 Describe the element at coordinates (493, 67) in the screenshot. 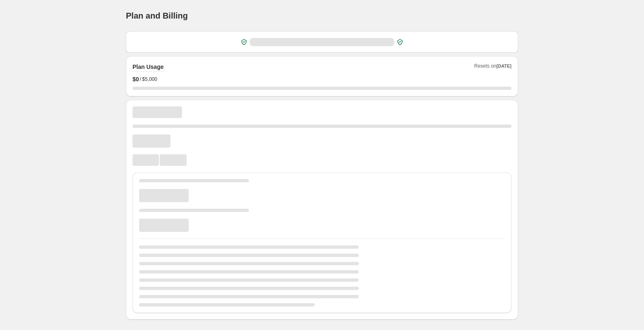

I see `span: Resets on` at that location.